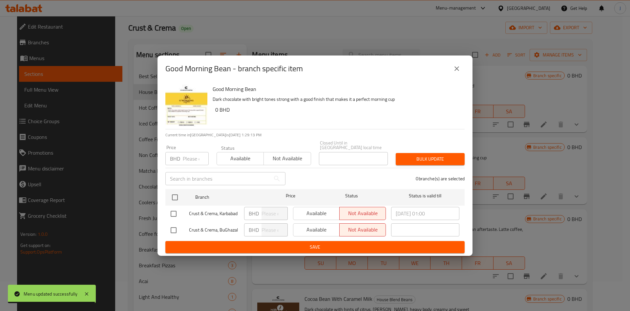 The image size is (630, 311). I want to click on p: Dark chocolate with bright tones strong with a good finish that makes it a perfect morning cup, so click(336, 99).